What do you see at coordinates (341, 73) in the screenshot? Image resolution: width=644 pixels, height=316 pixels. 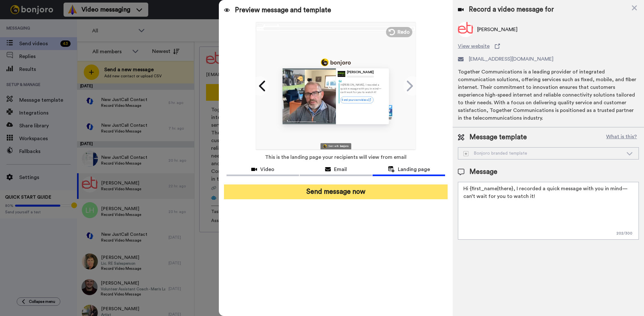 I see `img: Profile Image` at bounding box center [341, 73].